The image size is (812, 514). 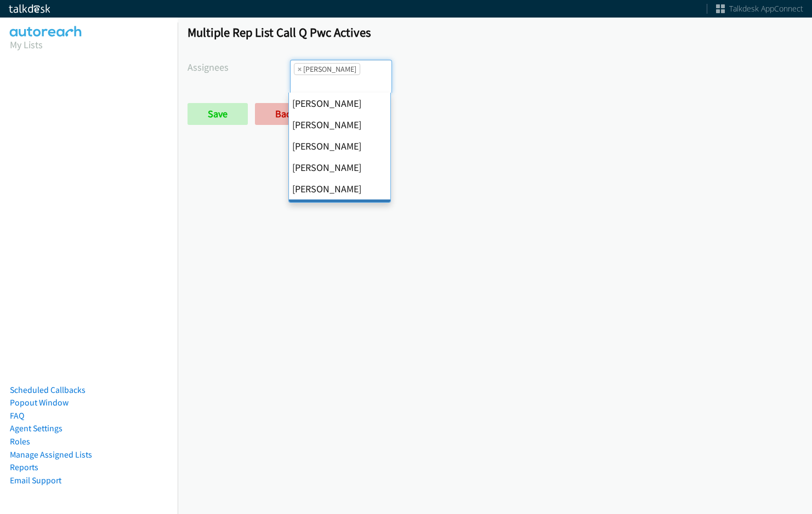 I want to click on label: Assignees, so click(x=238, y=67).